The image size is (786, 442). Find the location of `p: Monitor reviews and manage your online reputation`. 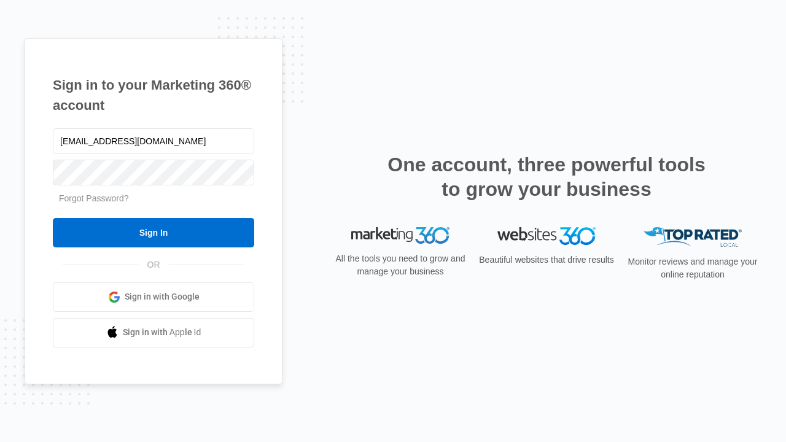

p: Monitor reviews and manage your online reputation is located at coordinates (693, 268).